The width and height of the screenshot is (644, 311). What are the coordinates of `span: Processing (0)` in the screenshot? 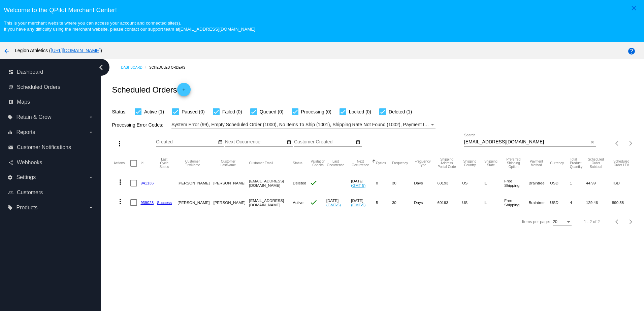 It's located at (316, 112).